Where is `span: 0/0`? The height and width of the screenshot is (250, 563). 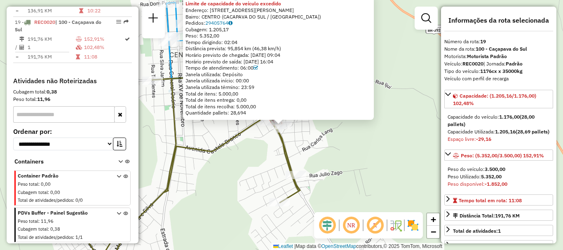 span: 0/0 is located at coordinates (79, 200).